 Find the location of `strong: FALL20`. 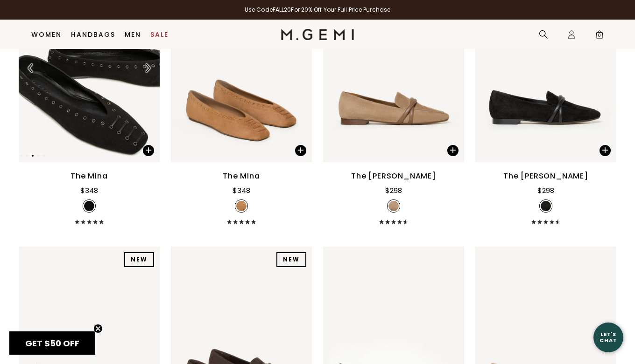

strong: FALL20 is located at coordinates (282, 10).